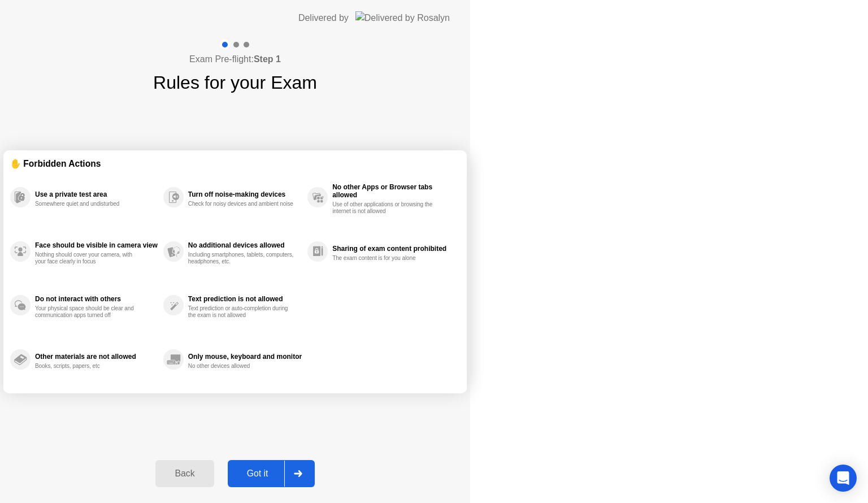 The image size is (868, 503). I want to click on div: Nothing should cover your camera, with your face clearly in focus, so click(88, 259).